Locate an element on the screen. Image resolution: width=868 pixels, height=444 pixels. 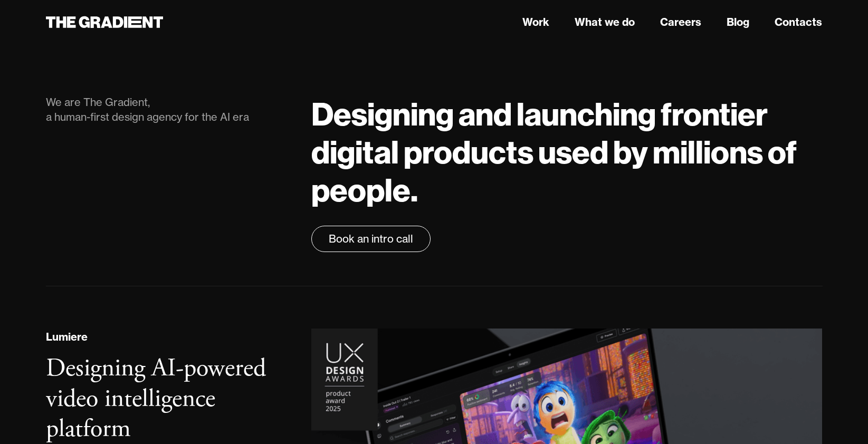
div: We are The Gradient, a human-first design agency for the AI era is located at coordinates (168, 110).